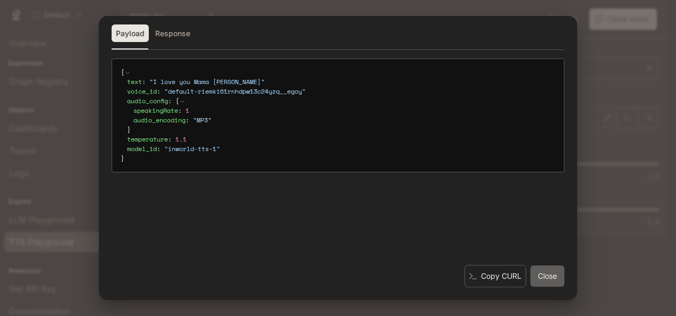 This screenshot has height=316, width=676. Describe the element at coordinates (147, 100) in the screenshot. I see `span: audio_config` at that location.